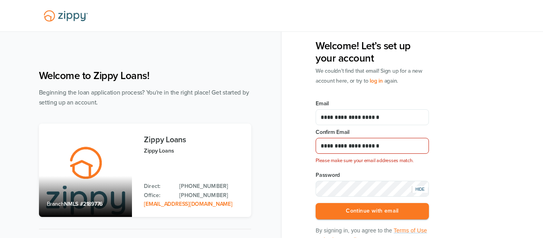 The height and width of the screenshot is (238, 543). What do you see at coordinates (372, 104) in the screenshot?
I see `label: Email` at bounding box center [372, 104].